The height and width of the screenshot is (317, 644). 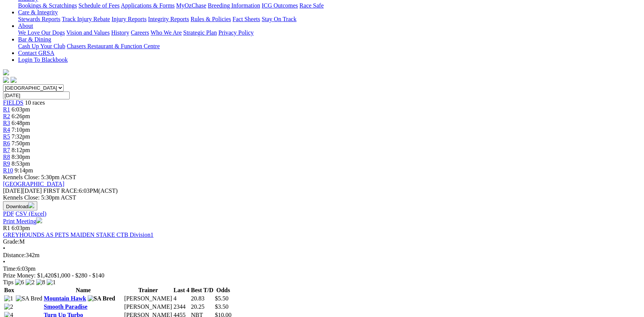 What do you see at coordinates (21, 123) in the screenshot?
I see `span: 6:48pm` at bounding box center [21, 123].